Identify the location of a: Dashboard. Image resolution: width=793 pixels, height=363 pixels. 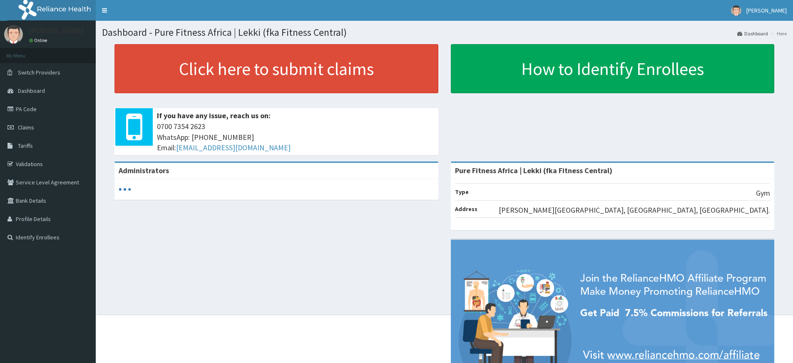
(753, 33).